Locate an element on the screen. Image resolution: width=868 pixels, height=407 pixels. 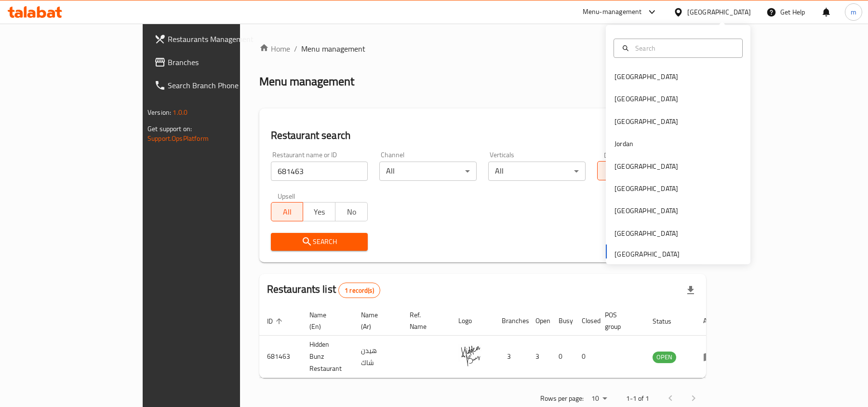
span: 1 record(s) is located at coordinates (359, 290).